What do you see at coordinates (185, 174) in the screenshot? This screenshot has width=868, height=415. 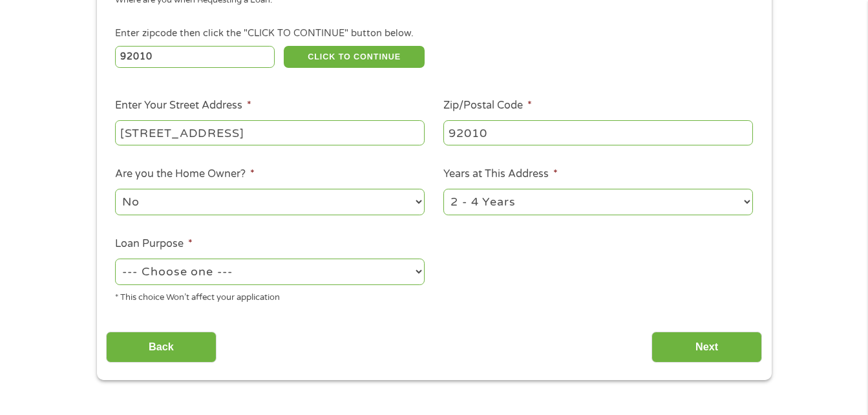 I see `label: Are you the Home Owner?` at bounding box center [185, 174].